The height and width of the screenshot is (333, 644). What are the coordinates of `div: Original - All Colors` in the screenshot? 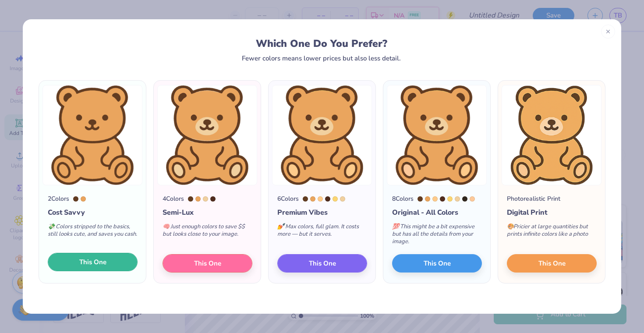 It's located at (437, 212).